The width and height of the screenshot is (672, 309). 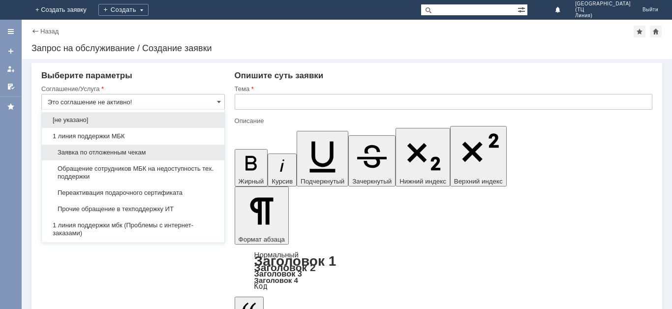 I want to click on div: Сделать домашней страницей, so click(x=656, y=31).